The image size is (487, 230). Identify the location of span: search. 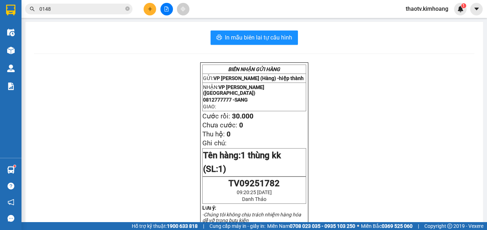
(32, 9).